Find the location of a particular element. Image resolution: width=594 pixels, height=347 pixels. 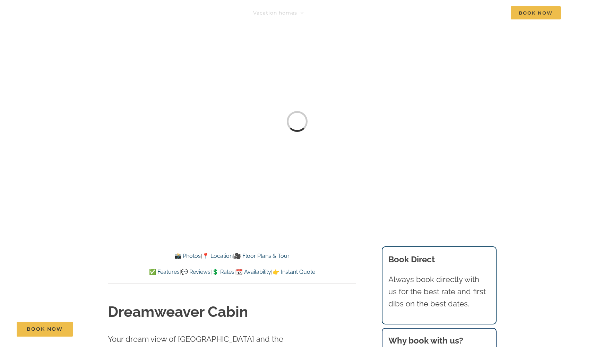

a: 📆 Availability is located at coordinates (254, 272).